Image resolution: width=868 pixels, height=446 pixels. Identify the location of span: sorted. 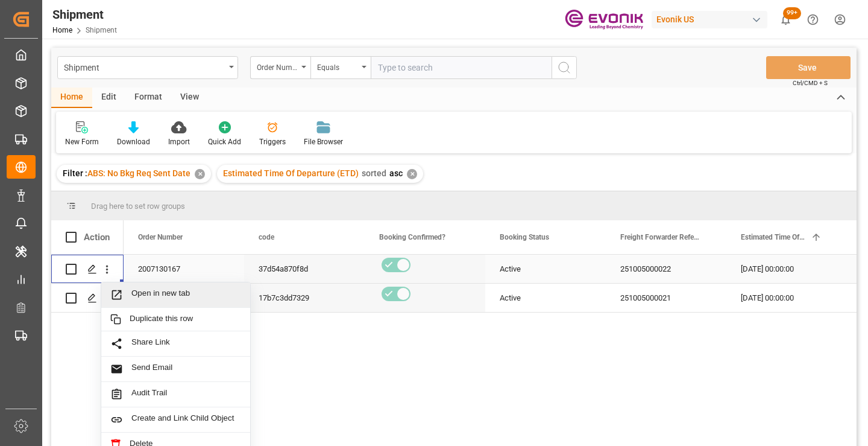
(374, 173).